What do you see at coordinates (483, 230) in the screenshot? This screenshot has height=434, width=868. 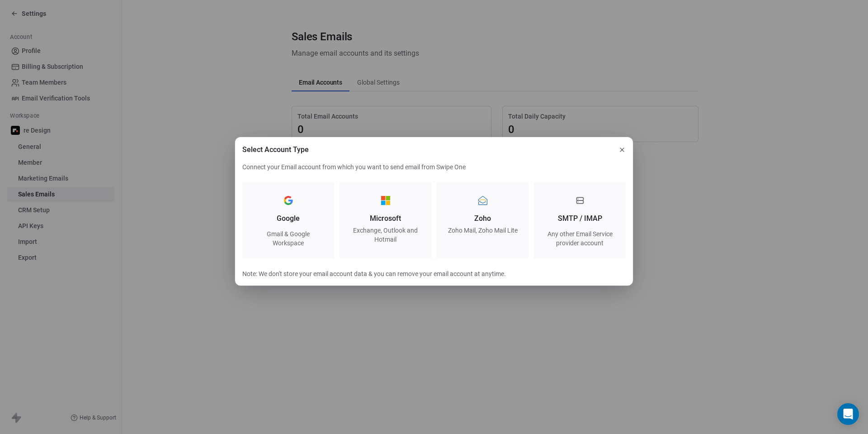 I see `span: Zoho Mail, Zoho Mail Lite` at bounding box center [483, 230].